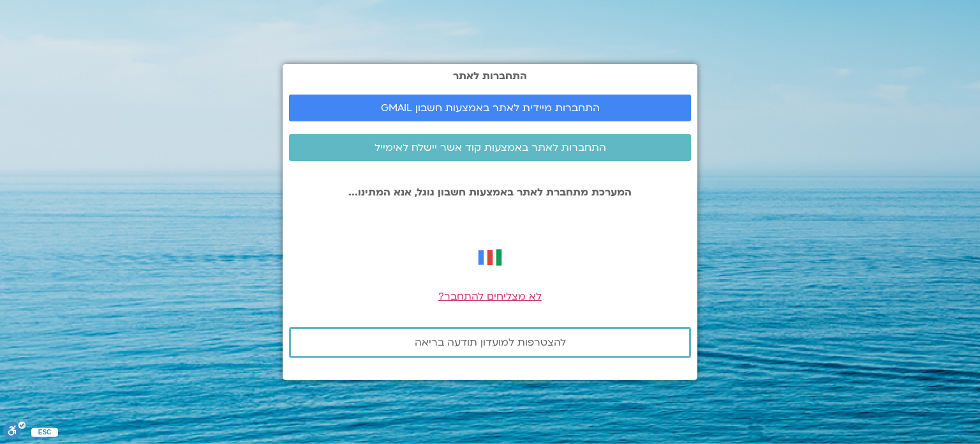 This screenshot has height=444, width=980. What do you see at coordinates (490, 148) in the screenshot?
I see `span: התחברות לאתר באמצעות קוד אשר יישלח לאימייל` at bounding box center [490, 148].